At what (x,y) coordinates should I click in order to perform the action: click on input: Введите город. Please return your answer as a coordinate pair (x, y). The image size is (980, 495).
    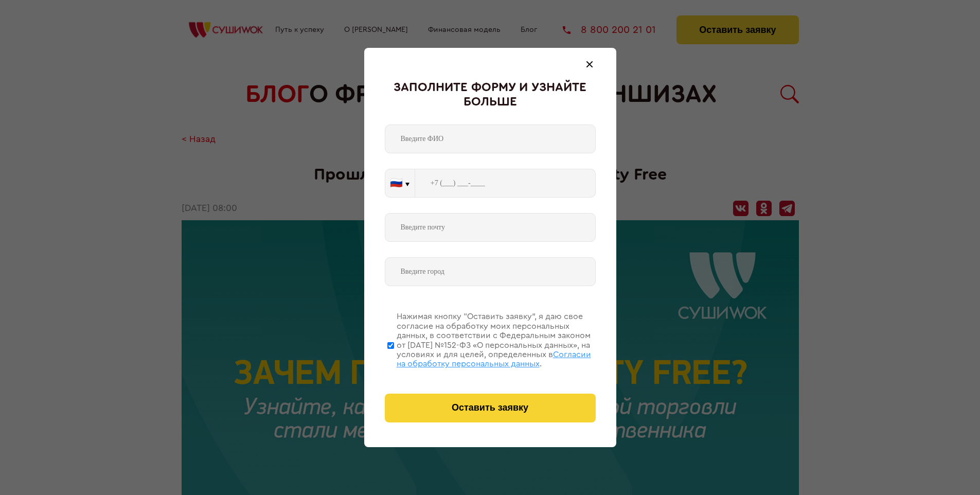
    Looking at the image, I should click on (490, 272).